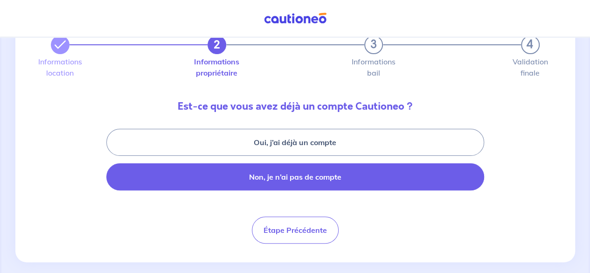  I want to click on button: 2, so click(217, 45).